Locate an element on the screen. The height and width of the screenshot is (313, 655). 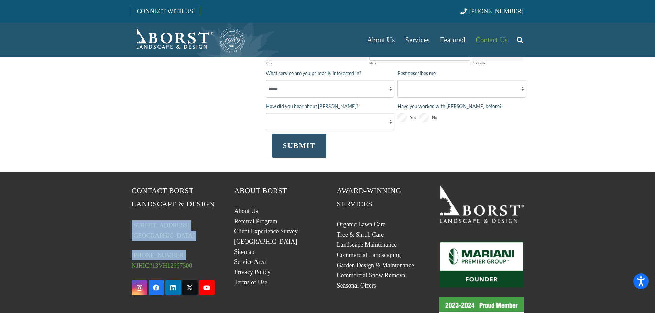
a: Seasonal Offers is located at coordinates (357, 286).